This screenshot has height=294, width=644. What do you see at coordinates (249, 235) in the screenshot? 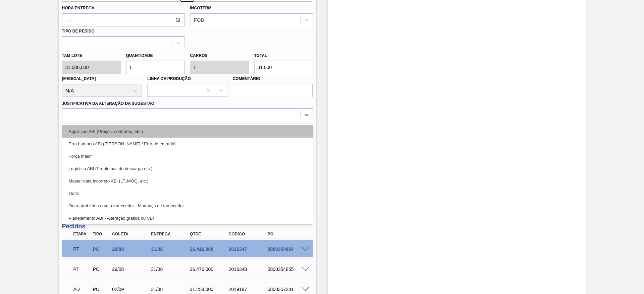
I see `div: Código` at bounding box center [249, 235].